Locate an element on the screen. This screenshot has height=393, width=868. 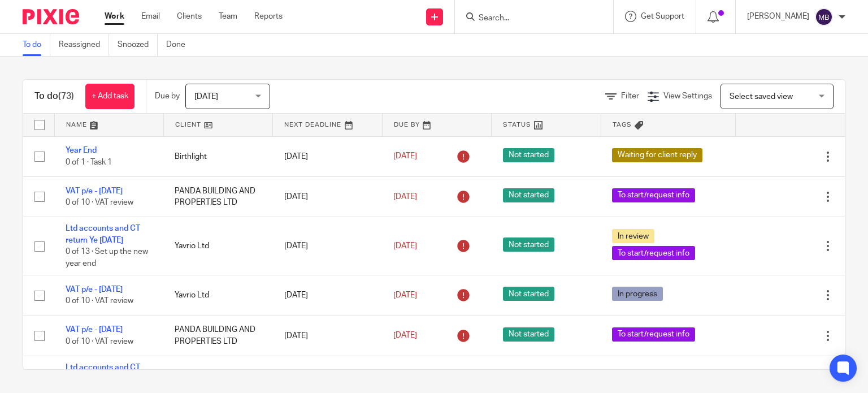
a: Reports is located at coordinates (268, 16).